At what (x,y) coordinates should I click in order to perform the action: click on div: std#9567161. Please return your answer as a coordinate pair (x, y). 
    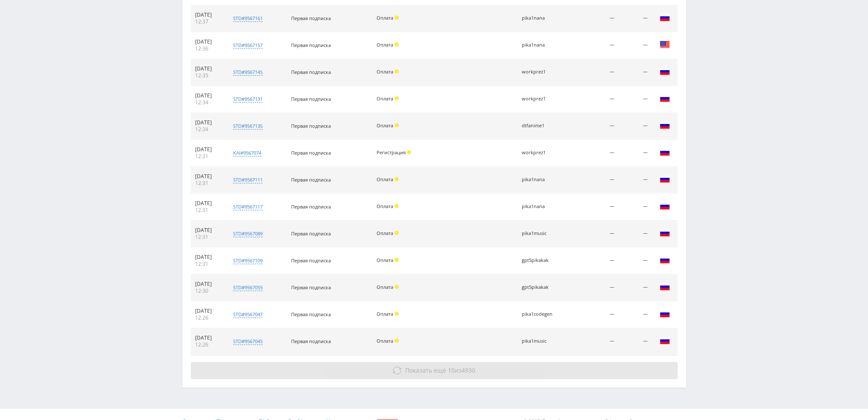
    Looking at the image, I should click on (248, 19).